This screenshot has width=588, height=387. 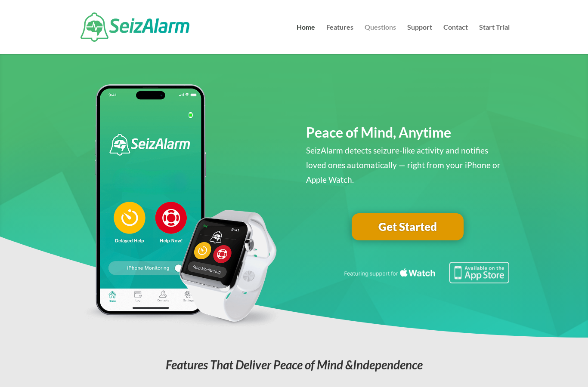 What do you see at coordinates (380, 39) in the screenshot?
I see `a: Questions` at bounding box center [380, 39].